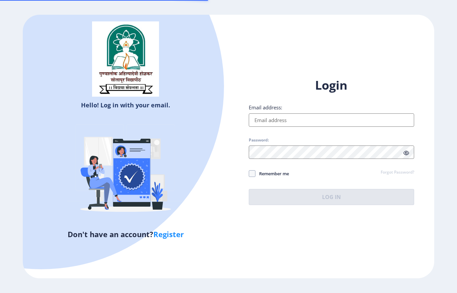 Image resolution: width=457 pixels, height=293 pixels. Describe the element at coordinates (266, 108) in the screenshot. I see `label: Email address:` at that location.